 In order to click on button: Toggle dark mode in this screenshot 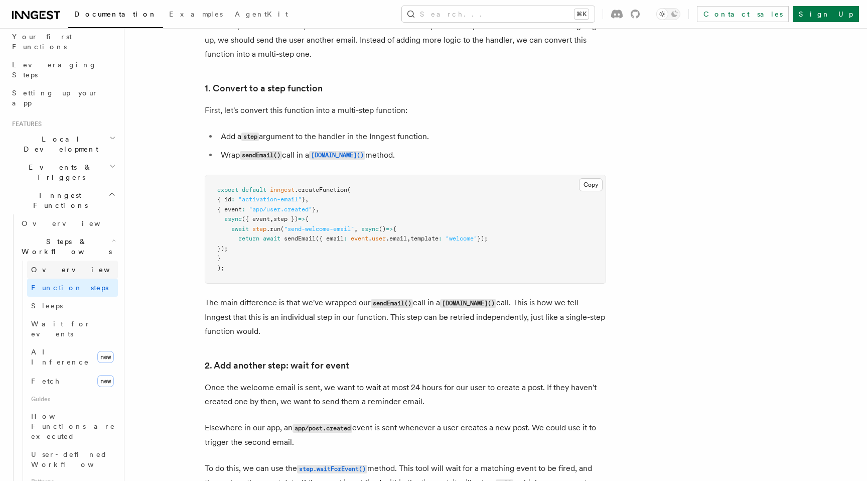, I will do `click(668, 14)`.